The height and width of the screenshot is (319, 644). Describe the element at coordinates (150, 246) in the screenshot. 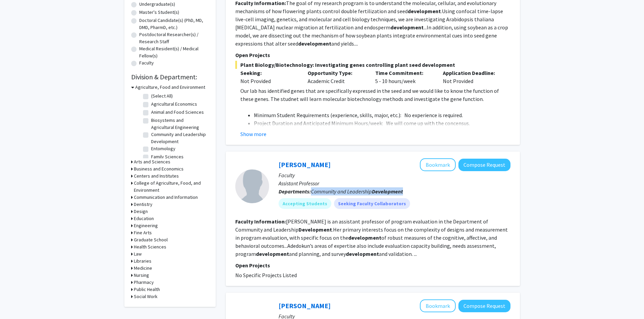

I see `h3: Health Sciences` at that location.